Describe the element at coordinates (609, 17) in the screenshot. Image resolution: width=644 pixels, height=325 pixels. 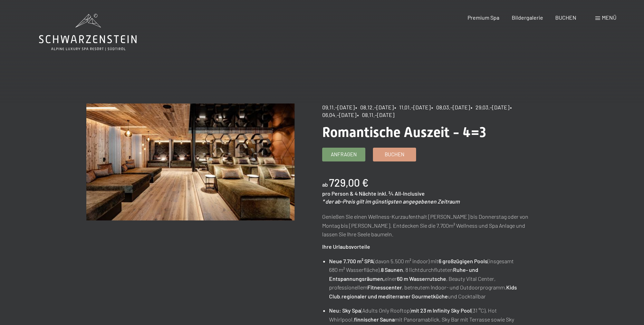
I see `span: Menü` at that location.